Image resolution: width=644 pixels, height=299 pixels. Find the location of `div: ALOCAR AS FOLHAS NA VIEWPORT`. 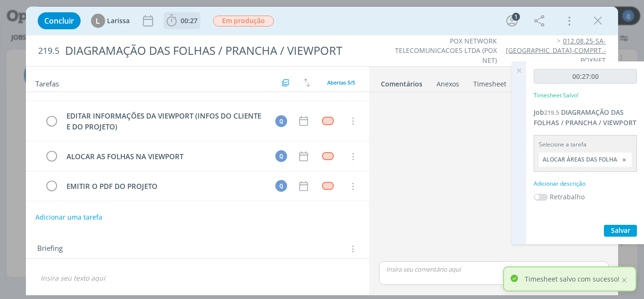

div: ALOCAR AS FOLHAS NA VIEWPORT is located at coordinates (164, 156).